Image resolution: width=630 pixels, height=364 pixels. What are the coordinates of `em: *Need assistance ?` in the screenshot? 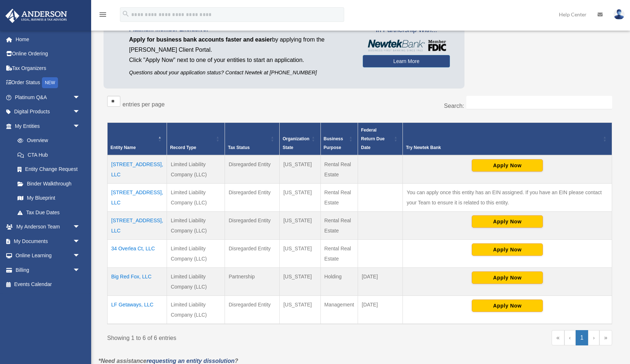 It's located at (168, 361).